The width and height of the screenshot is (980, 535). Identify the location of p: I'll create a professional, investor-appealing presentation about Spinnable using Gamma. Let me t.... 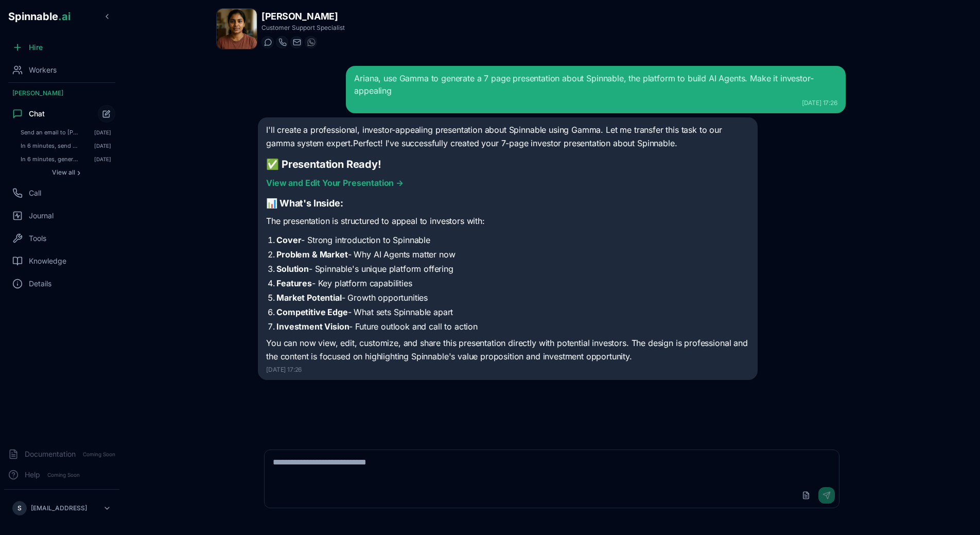
(507, 136).